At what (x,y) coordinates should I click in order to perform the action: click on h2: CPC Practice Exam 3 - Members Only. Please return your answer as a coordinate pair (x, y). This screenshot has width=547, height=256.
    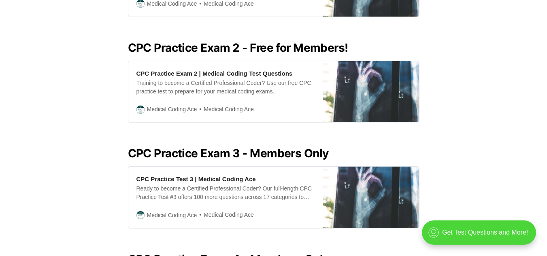
    Looking at the image, I should click on (274, 153).